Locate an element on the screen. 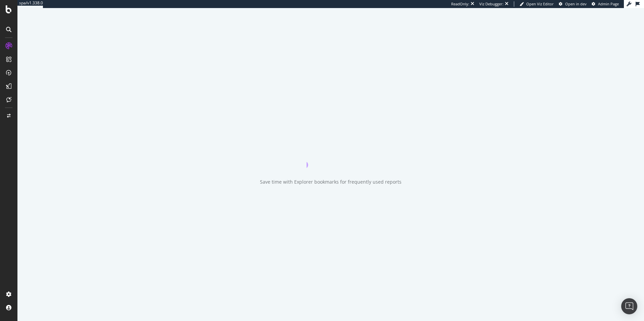 Image resolution: width=644 pixels, height=321 pixels. div: animation is located at coordinates (331, 156).